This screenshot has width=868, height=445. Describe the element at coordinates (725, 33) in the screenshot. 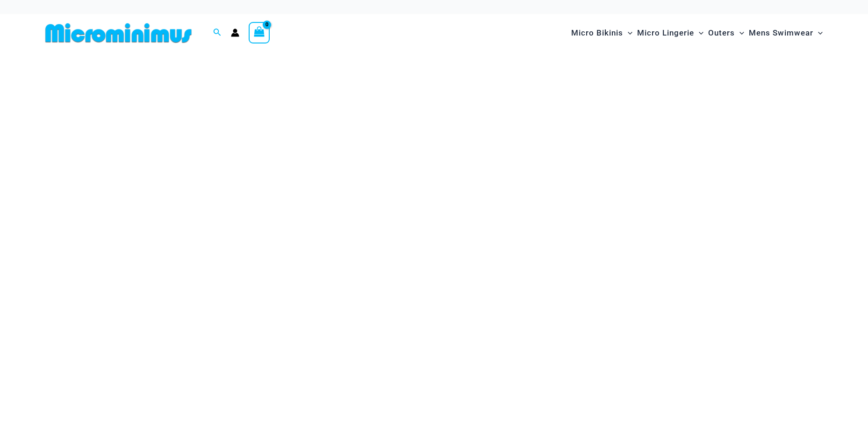

I see `a: OutersMenu ToggleMenu Toggle` at that location.